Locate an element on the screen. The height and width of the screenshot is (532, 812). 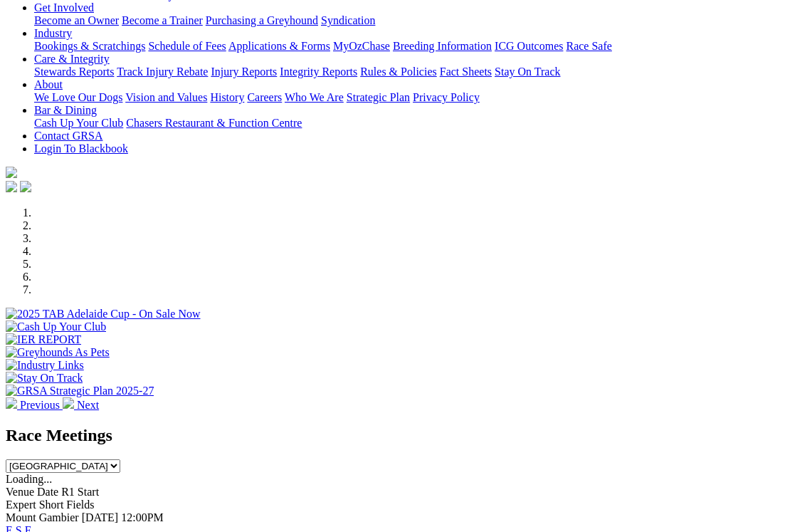
a: MyOzChase is located at coordinates (362, 45).